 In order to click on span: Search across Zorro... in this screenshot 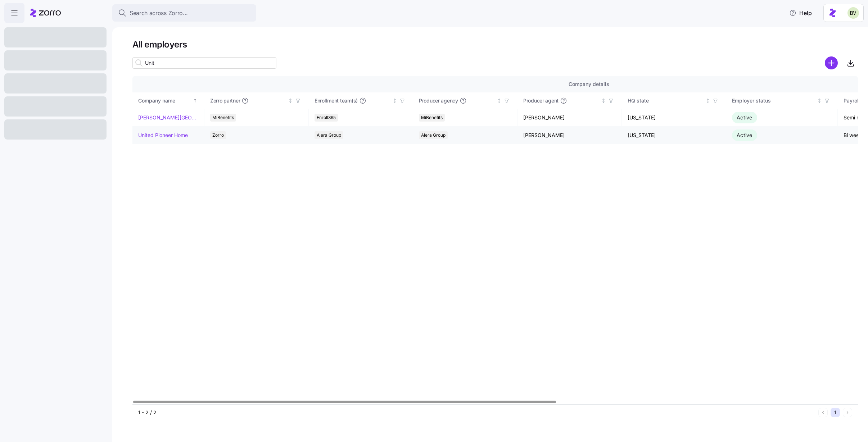, I will do `click(158, 13)`.